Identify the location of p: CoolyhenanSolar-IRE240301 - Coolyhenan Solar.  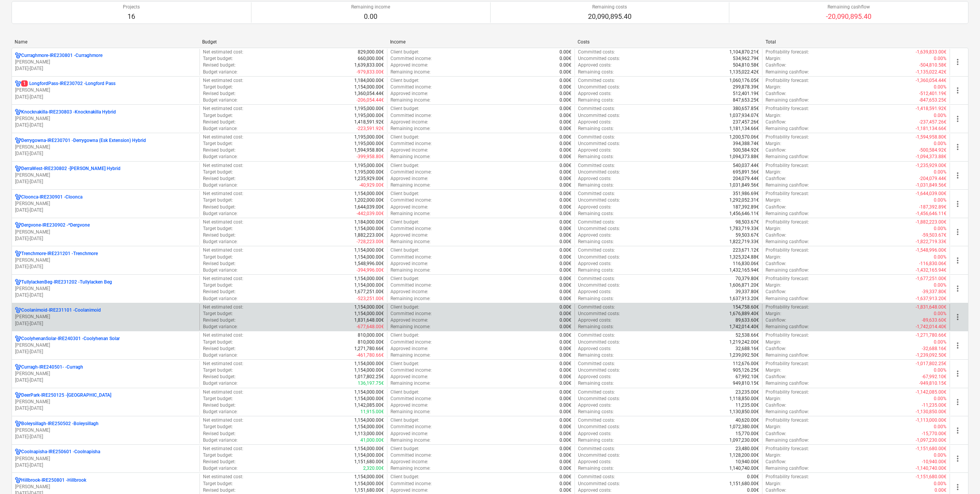
(71, 339).